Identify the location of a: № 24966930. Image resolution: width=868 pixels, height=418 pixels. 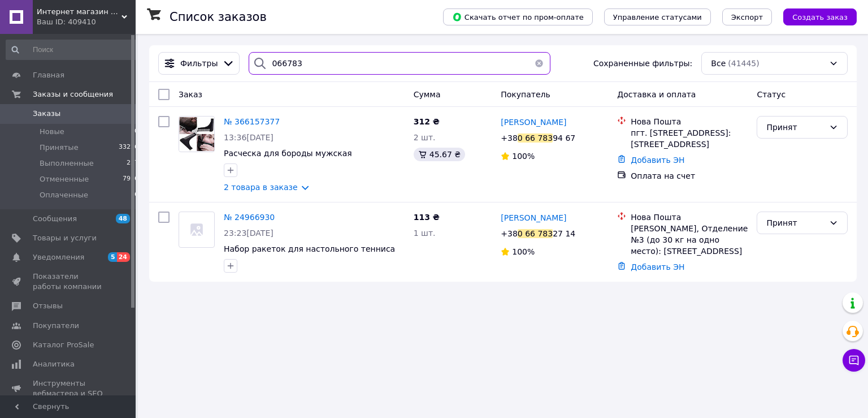
(249, 218).